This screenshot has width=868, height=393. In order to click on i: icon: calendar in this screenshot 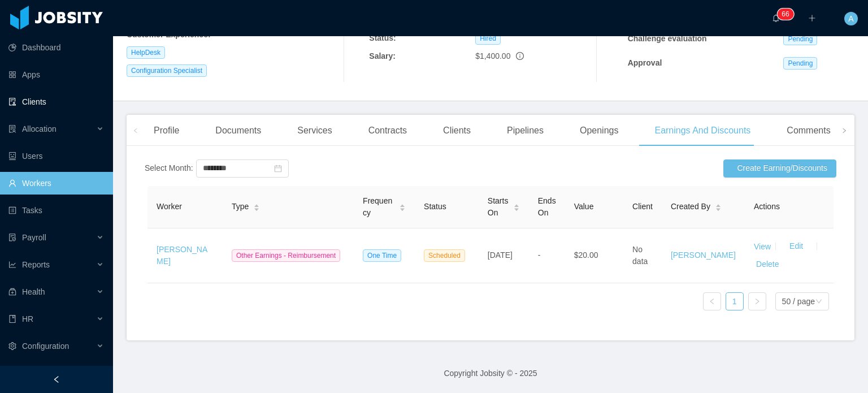, I will do `click(278, 169)`.